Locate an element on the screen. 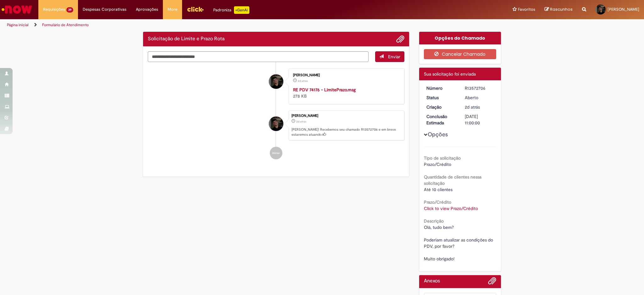  dt: Conclusão Estimada is located at coordinates (441, 120).